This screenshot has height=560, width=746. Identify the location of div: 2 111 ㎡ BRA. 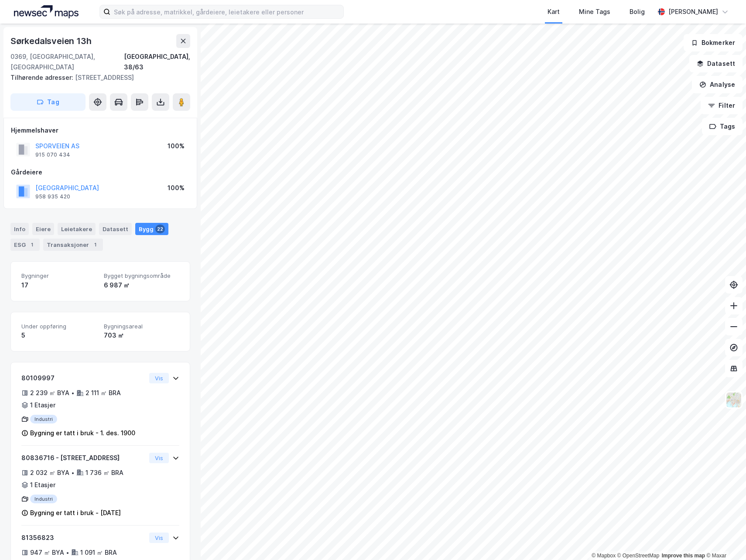
(103, 393).